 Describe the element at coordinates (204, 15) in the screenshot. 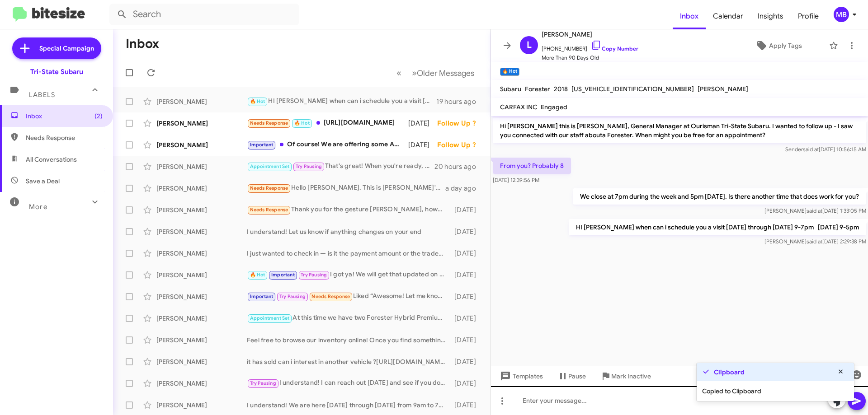

I see `input: Search` at that location.